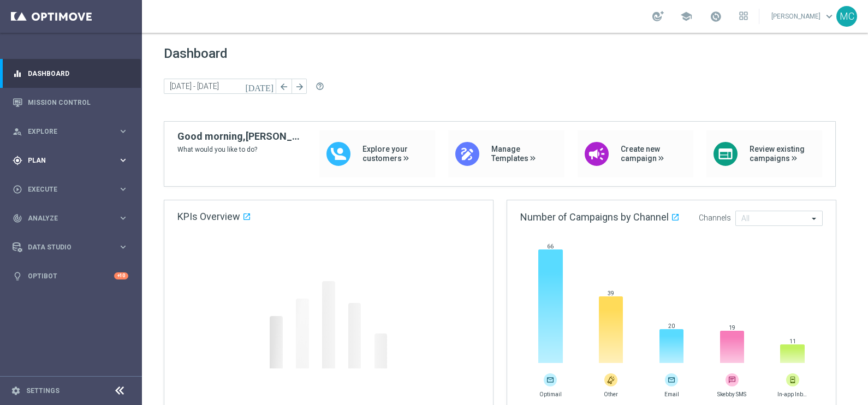 Image resolution: width=868 pixels, height=405 pixels. Describe the element at coordinates (70, 247) in the screenshot. I see `div: Data Studio keyboard_arrow_right` at that location.